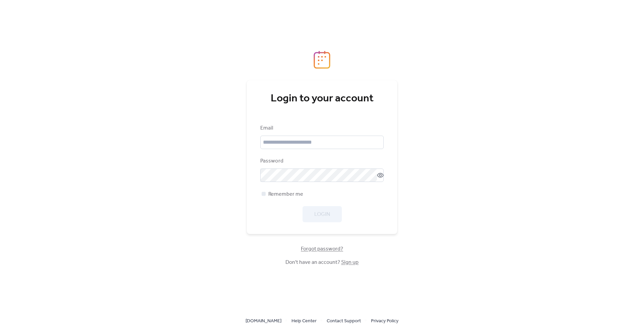  Describe the element at coordinates (321, 128) in the screenshot. I see `div: Email` at that location.